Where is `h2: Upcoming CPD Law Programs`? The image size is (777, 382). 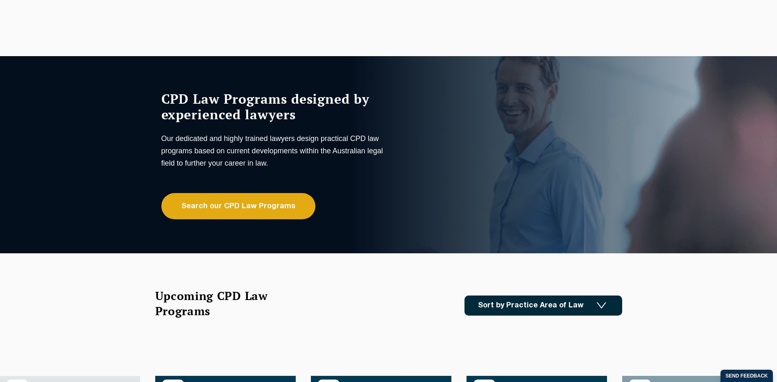
h2: Upcoming CPD Law Programs is located at coordinates (222, 303).